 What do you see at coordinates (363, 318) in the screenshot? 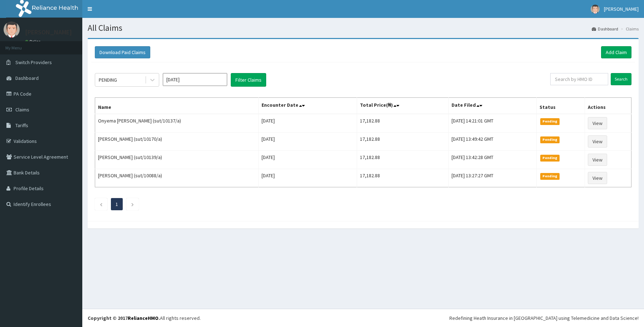
I see `footer: All rights reserved.` at bounding box center [363, 318].